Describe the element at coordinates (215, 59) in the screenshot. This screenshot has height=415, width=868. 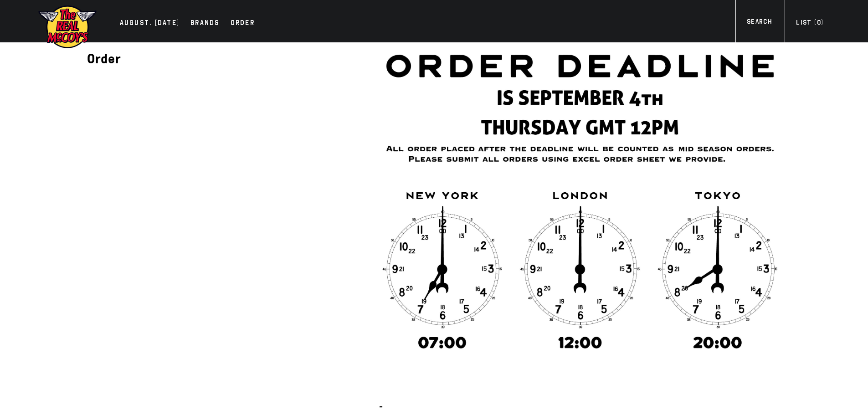
I see `h1: Order` at that location.